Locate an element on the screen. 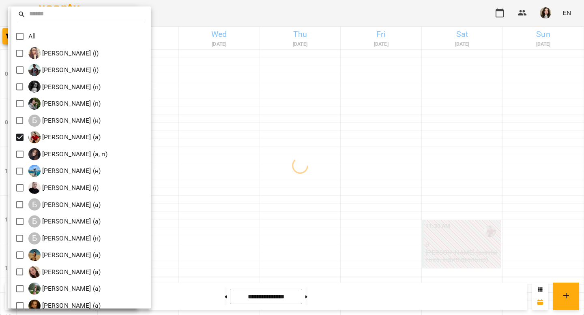  div: Біла Євгенія Олександрівна (а) is located at coordinates (64, 273).